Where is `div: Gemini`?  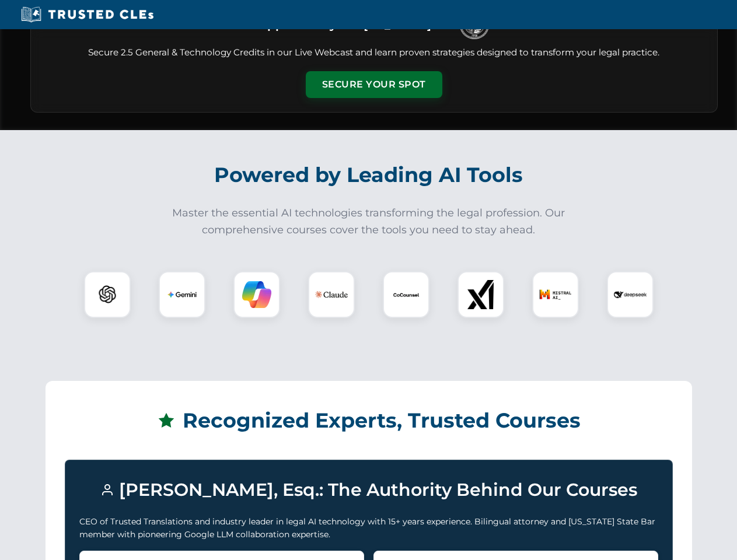 div: Gemini is located at coordinates (182, 295).